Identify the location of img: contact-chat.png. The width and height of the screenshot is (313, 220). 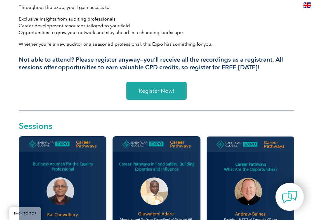
(290, 197).